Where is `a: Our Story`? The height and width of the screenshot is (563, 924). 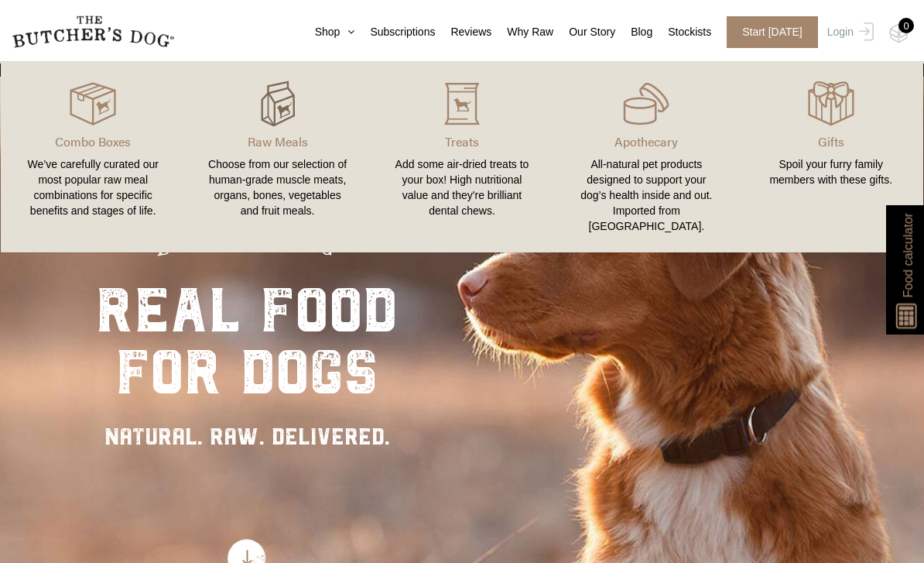
a: Our Story is located at coordinates (584, 32).